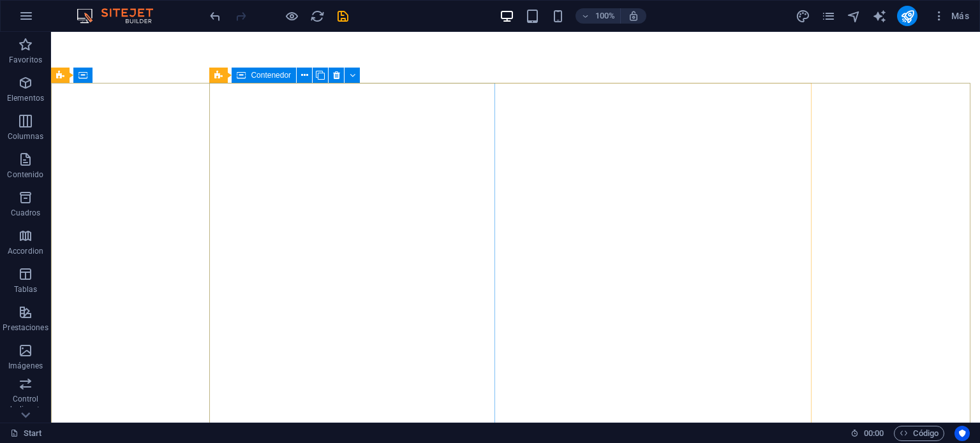 This screenshot has width=980, height=443. I want to click on button: Más, so click(950, 16).